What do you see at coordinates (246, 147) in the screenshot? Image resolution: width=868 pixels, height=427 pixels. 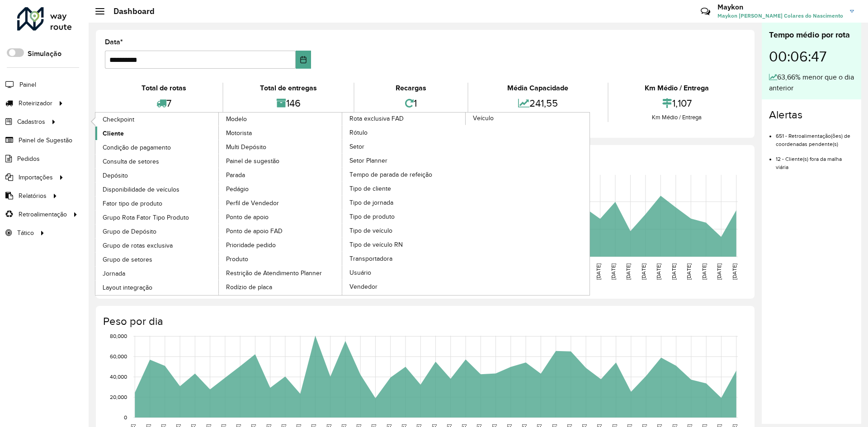 I see `span: Multi Depósito` at bounding box center [246, 147].